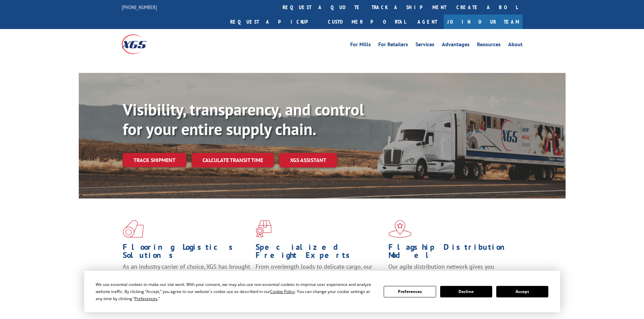  Describe the element at coordinates (133, 229) in the screenshot. I see `img: xgs-icon-total-supply-chain-intelligence-red` at that location.